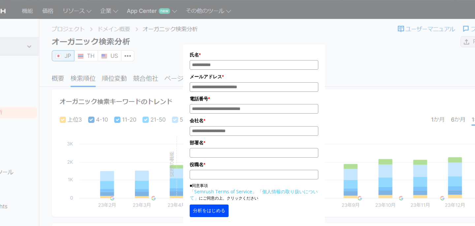 Image resolution: width=475 pixels, height=226 pixels. I want to click on label: 会社名, so click(254, 120).